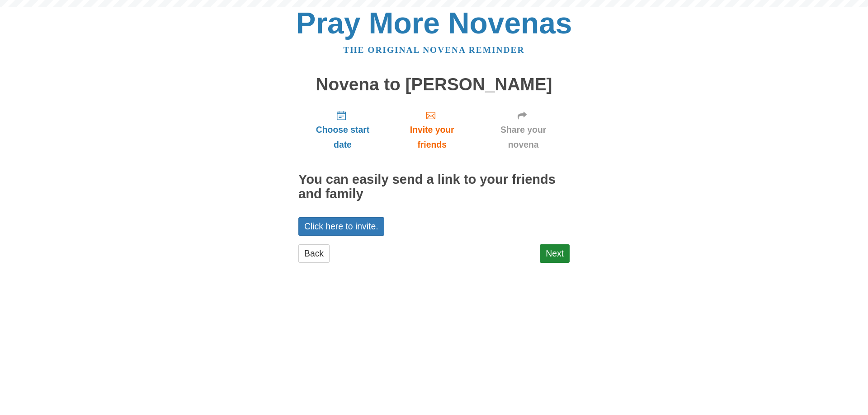 This screenshot has height=415, width=868. What do you see at coordinates (523, 129) in the screenshot?
I see `a: Share your novena` at bounding box center [523, 129].